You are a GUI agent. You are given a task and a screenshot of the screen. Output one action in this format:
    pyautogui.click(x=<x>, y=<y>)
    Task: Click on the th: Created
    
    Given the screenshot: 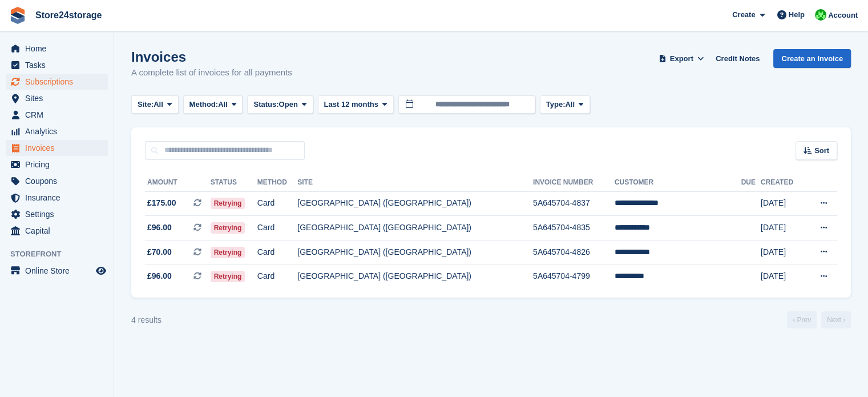 What is the action you would take?
    pyautogui.click(x=782, y=183)
    